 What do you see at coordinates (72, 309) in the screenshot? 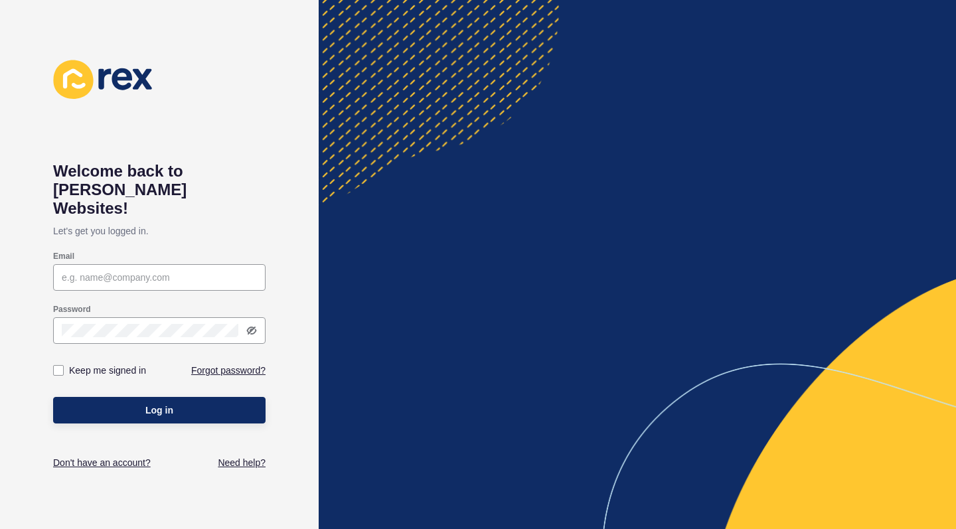
I see `label: Password` at bounding box center [72, 309].